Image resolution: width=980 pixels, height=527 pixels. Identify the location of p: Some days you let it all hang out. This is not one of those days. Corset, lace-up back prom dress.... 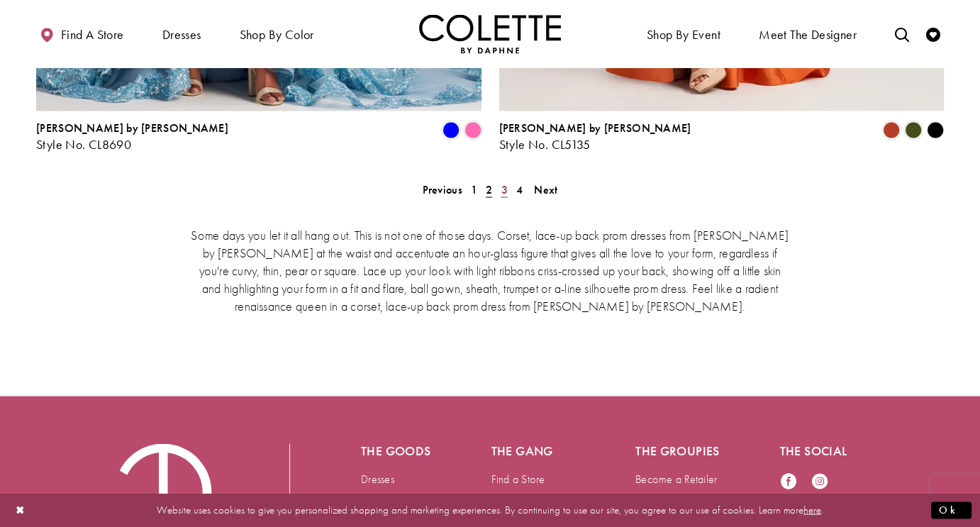
(490, 270).